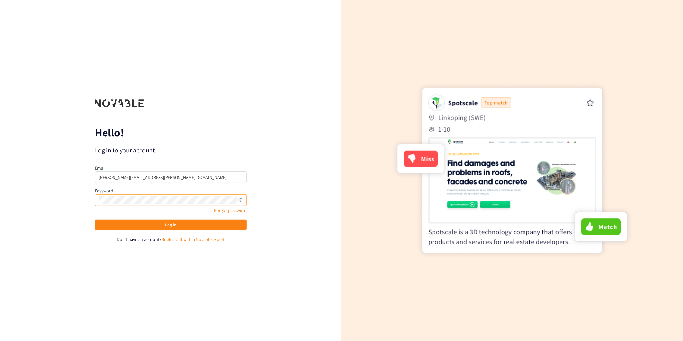 The height and width of the screenshot is (341, 683). I want to click on p: Hello!, so click(171, 133).